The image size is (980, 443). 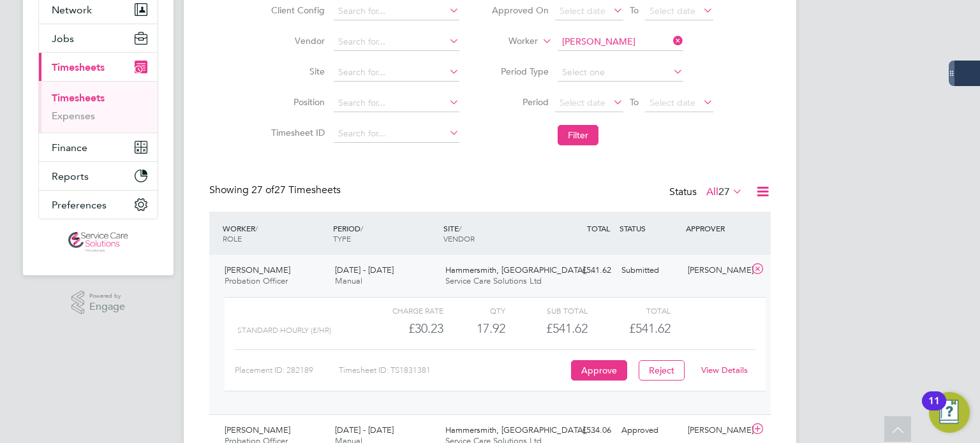 I want to click on div: QTY, so click(x=474, y=310).